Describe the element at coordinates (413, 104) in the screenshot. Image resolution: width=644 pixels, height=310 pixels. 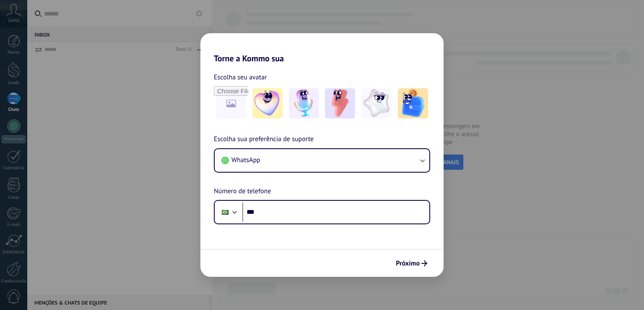
I see `img: -5.jpeg` at that location.